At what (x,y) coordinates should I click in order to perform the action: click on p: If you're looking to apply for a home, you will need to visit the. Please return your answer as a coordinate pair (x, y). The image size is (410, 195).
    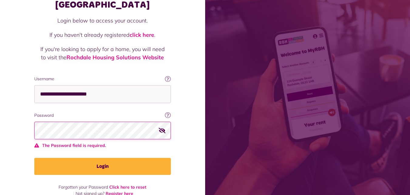
    Looking at the image, I should click on (103, 53).